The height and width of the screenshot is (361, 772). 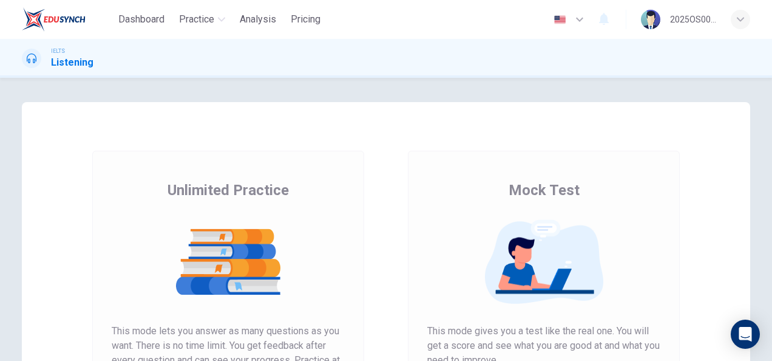 What do you see at coordinates (544, 190) in the screenshot?
I see `span: Mock Test` at bounding box center [544, 190].